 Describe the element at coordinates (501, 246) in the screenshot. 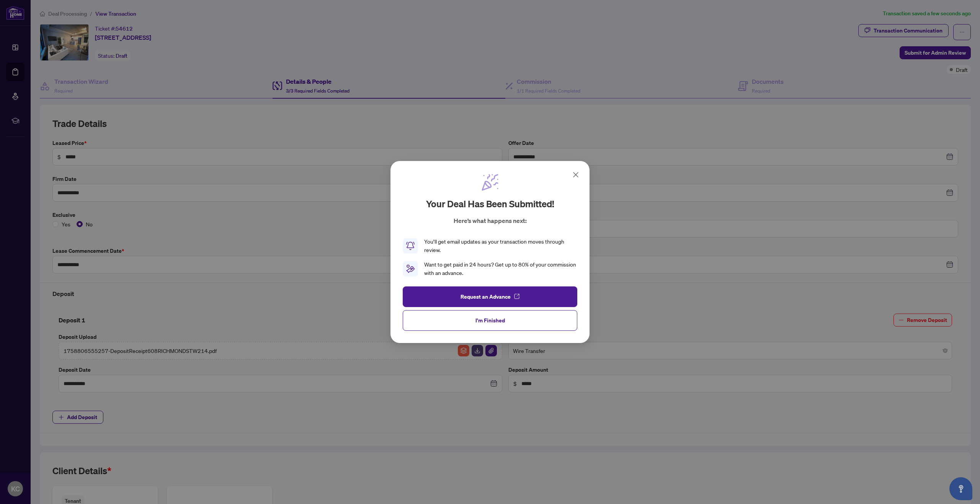

I see `div: You’ll get email updates as your transaction moves through review.` at that location.